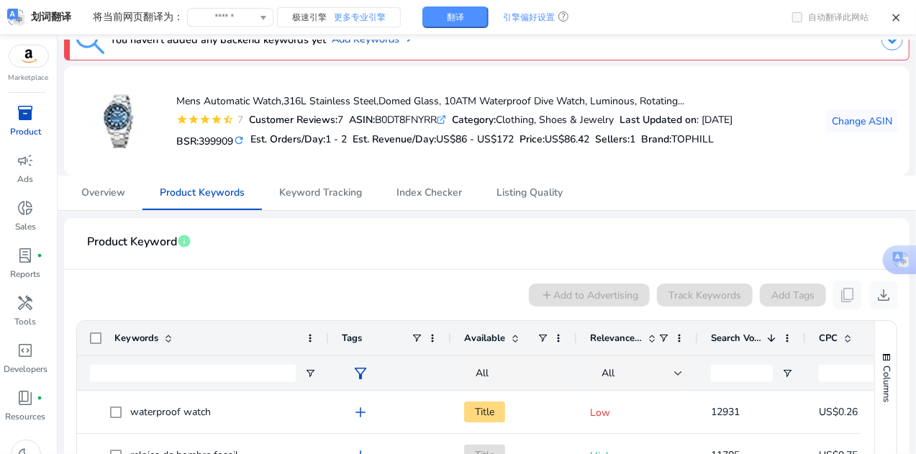 This screenshot has height=454, width=916. I want to click on p: Sales, so click(25, 227).